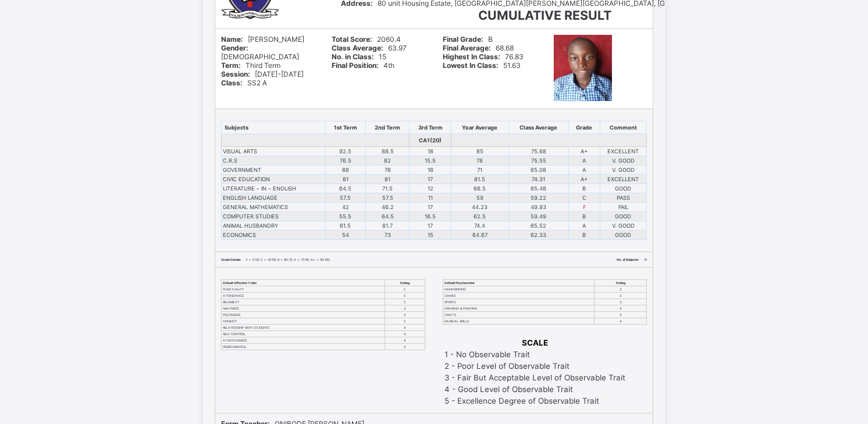 This screenshot has width=868, height=424. What do you see at coordinates (480, 128) in the screenshot?
I see `th: Year Average` at bounding box center [480, 128].